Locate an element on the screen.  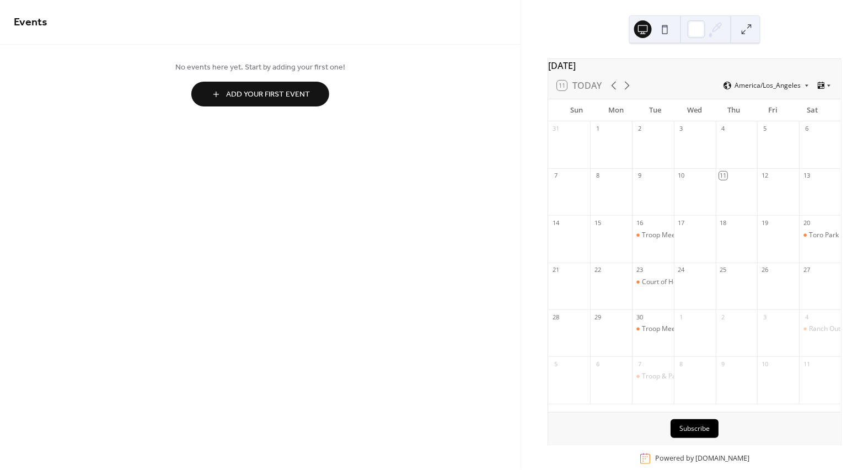
div: Fri is located at coordinates (773, 110).